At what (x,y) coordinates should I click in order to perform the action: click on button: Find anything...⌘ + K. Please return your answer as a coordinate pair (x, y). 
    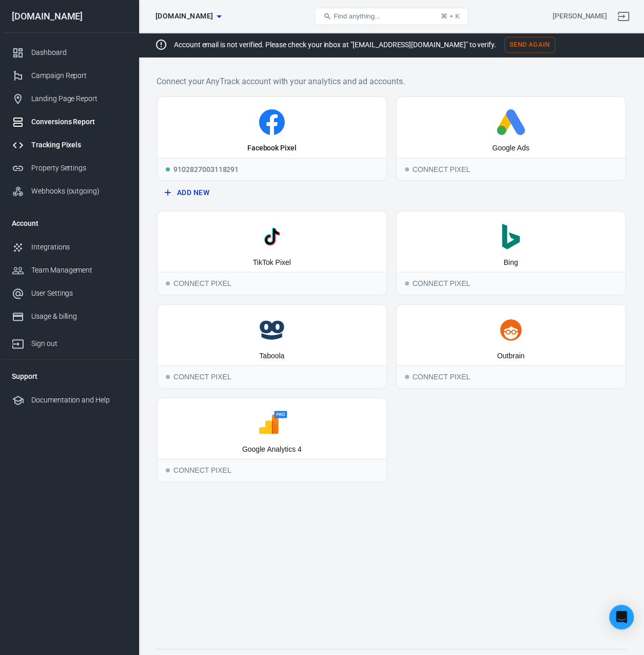
    Looking at the image, I should click on (392, 16).